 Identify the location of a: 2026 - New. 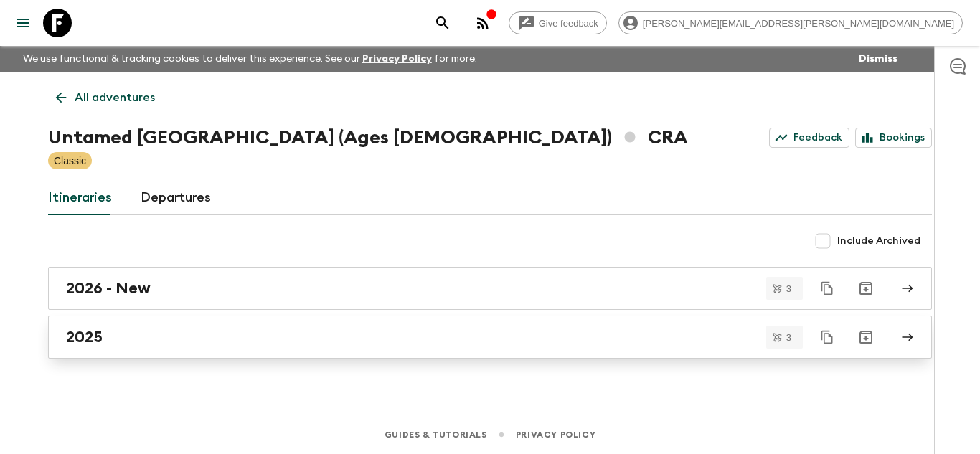
(490, 288).